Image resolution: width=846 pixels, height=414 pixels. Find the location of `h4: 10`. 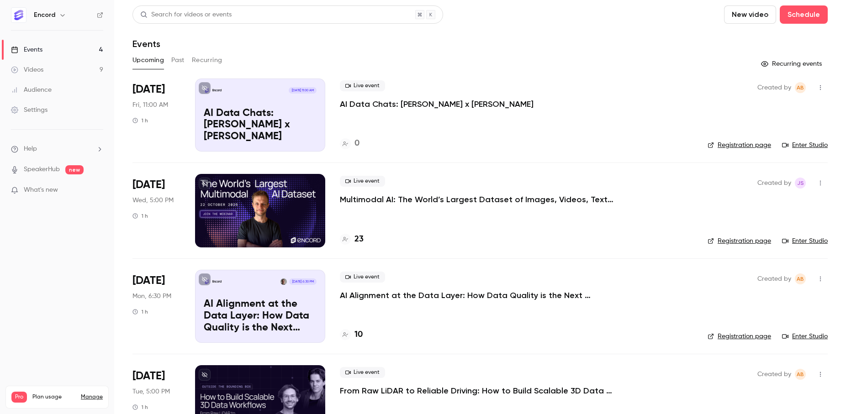

h4: 10 is located at coordinates (359, 335).